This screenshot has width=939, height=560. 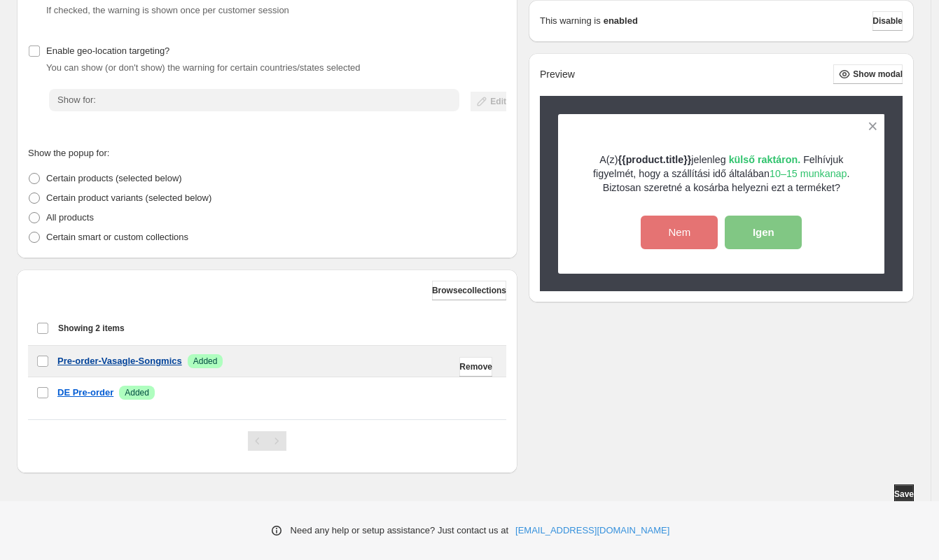 I want to click on span: Enable geo-location targeting?, so click(x=107, y=50).